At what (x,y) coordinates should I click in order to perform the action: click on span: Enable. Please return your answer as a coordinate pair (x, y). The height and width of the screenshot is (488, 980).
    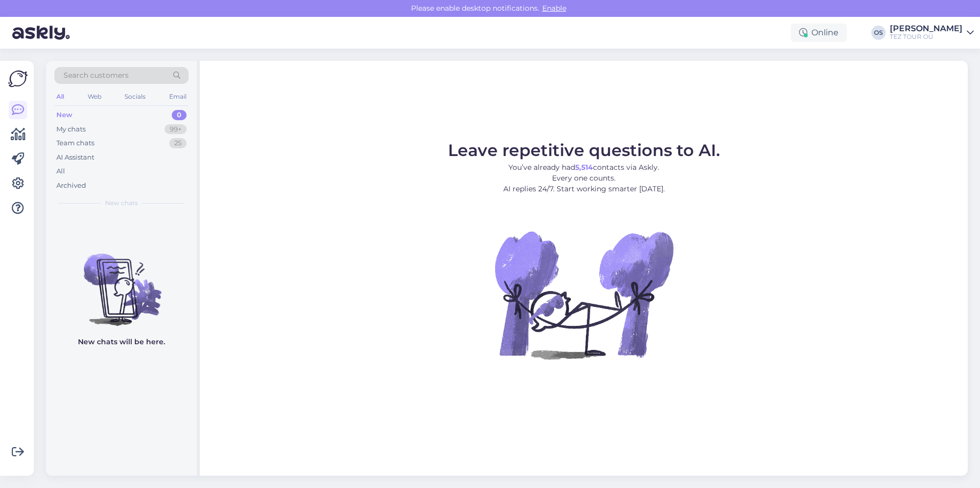
    Looking at the image, I should click on (554, 8).